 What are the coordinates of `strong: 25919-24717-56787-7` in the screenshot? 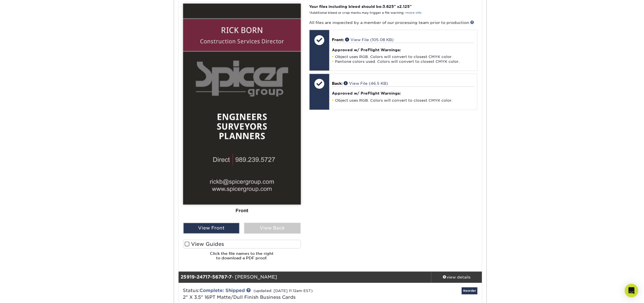 It's located at (206, 277).